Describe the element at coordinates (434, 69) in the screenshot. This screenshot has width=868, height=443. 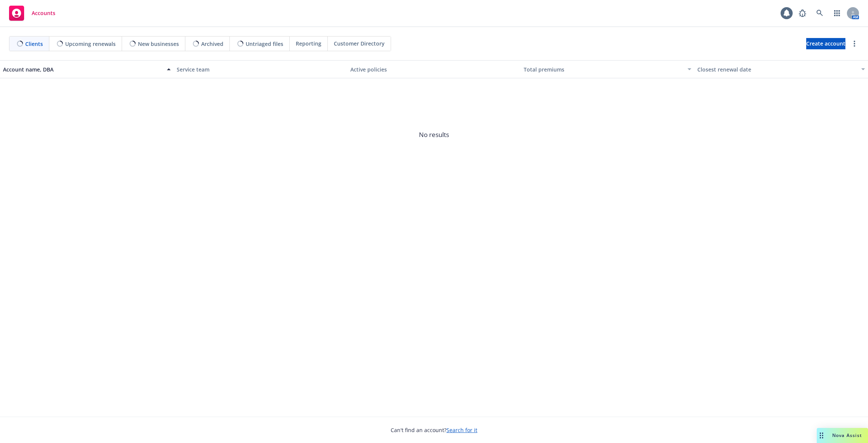
I see `button: Active policies` at that location.